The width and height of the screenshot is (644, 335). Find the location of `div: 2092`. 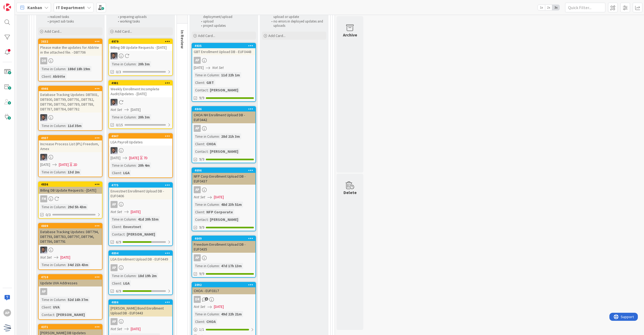

div: 2092 is located at coordinates (225, 285).